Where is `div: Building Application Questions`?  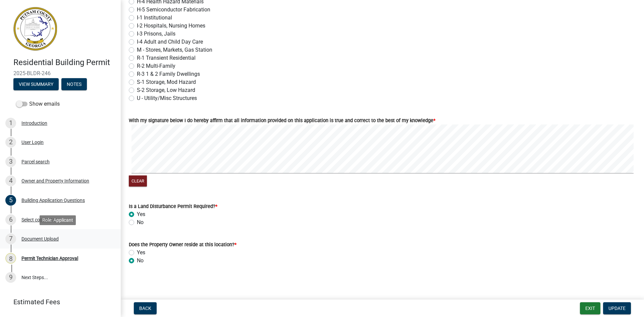 div: Building Application Questions is located at coordinates (53, 201).